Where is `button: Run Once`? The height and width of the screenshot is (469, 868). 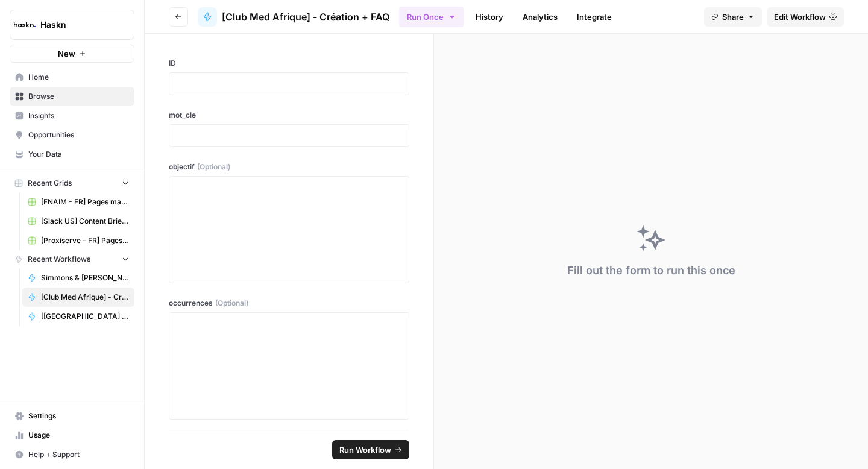
button: Run Once is located at coordinates (431, 16).